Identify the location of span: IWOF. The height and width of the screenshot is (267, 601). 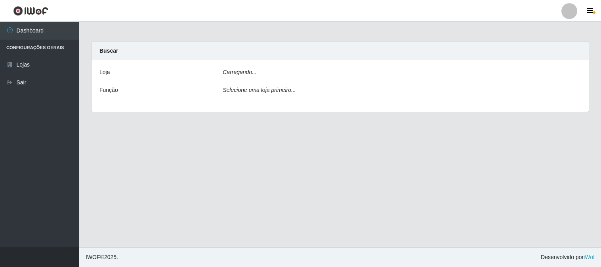
(93, 257).